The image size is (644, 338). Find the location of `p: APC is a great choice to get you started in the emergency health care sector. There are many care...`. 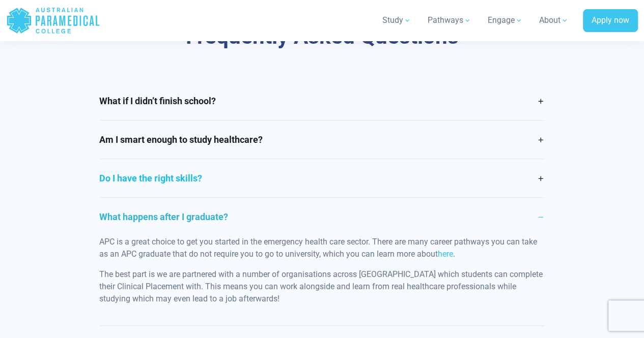

p: APC is a great choice to get you started in the emergency health care sector. There are many care... is located at coordinates (322, 248).